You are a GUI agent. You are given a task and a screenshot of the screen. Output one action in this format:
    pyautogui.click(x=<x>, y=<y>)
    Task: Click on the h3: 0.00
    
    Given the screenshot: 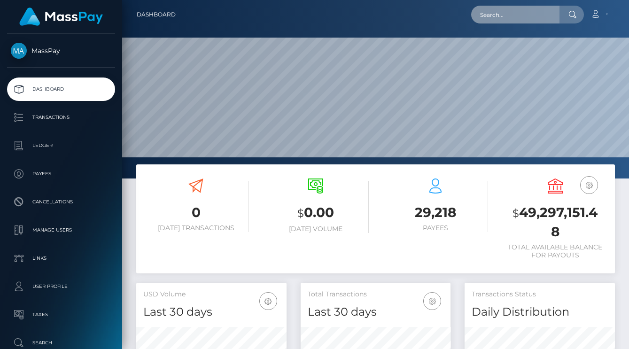 What is the action you would take?
    pyautogui.click(x=316, y=213)
    